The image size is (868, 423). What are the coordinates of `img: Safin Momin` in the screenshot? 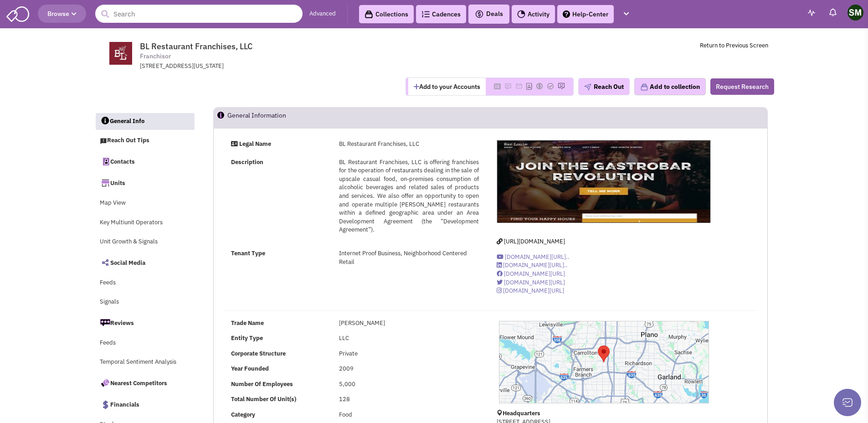 It's located at (855, 13).